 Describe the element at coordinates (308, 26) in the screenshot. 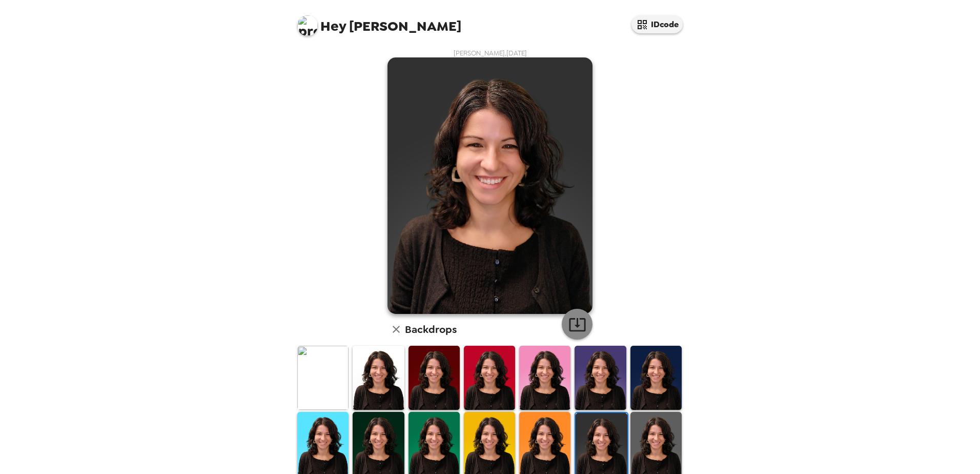

I see `img: profile pic` at that location.